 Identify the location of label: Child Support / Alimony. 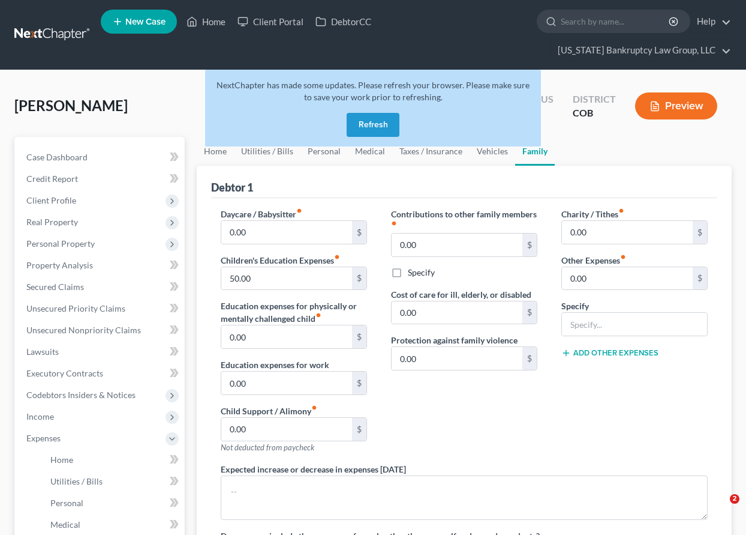
(269, 410).